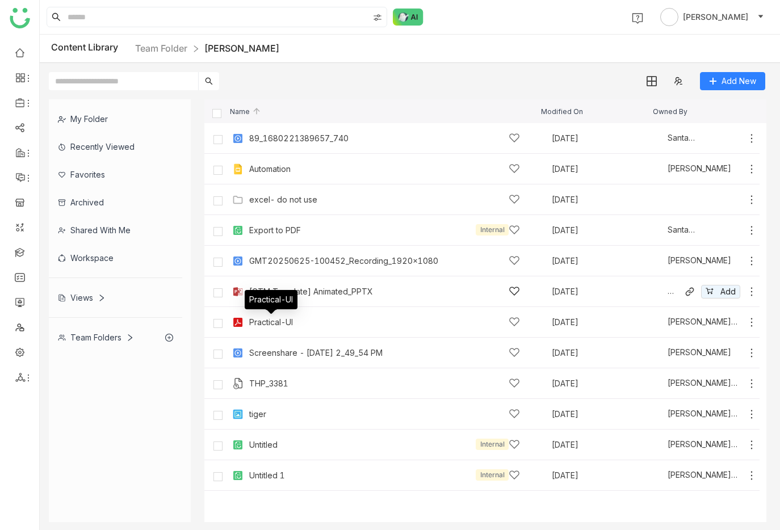 The image size is (780, 530). I want to click on img: grid.svg, so click(652, 81).